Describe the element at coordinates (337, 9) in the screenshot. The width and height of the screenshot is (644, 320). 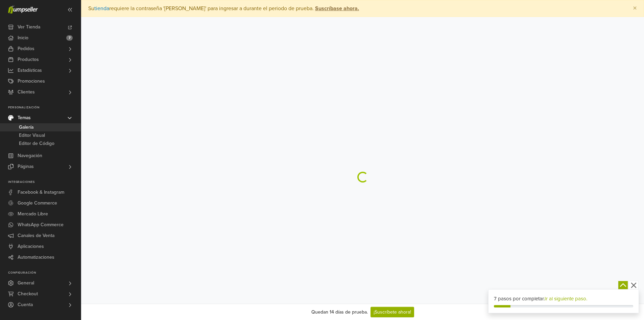
I see `a: Suscríbase ahora.` at that location.